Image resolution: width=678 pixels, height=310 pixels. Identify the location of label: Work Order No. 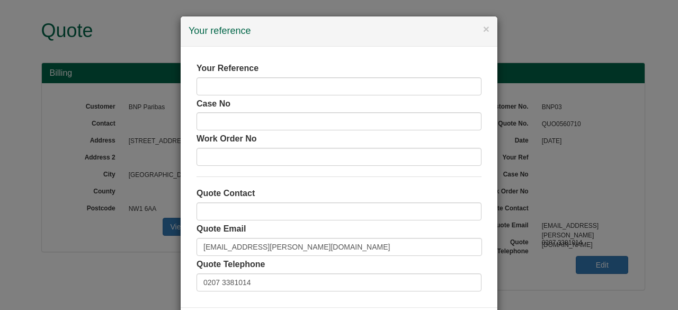
(227, 139).